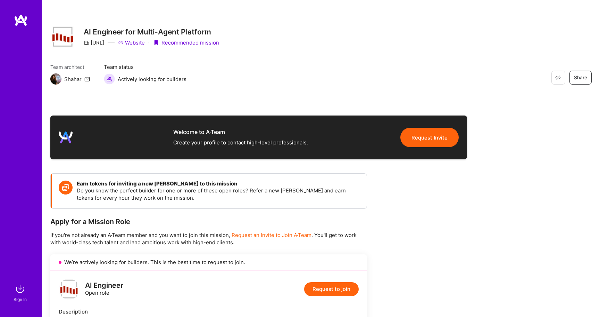  Describe the element at coordinates (209, 238) in the screenshot. I see `p: If you're not already an A·Team member and you want to join this mission, . You'll get to work wi...` at that location.